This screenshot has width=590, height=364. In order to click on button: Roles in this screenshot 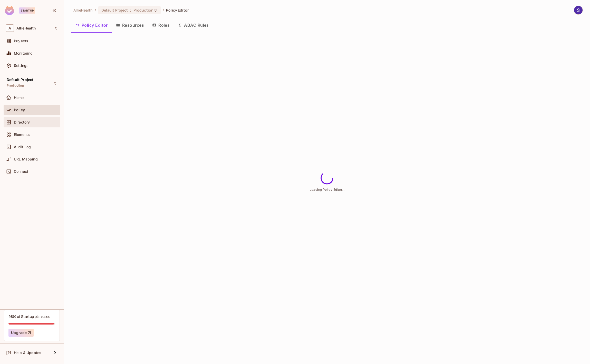, I will do `click(161, 25)`.